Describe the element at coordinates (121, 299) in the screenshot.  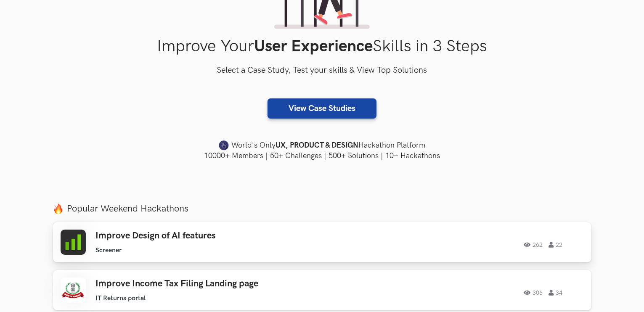
I see `li: IT Returns portal` at that location.